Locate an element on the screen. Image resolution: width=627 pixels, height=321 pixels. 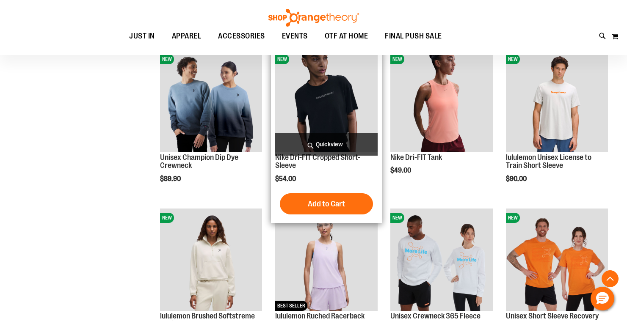
span: BEST SELLER is located at coordinates (291, 306).